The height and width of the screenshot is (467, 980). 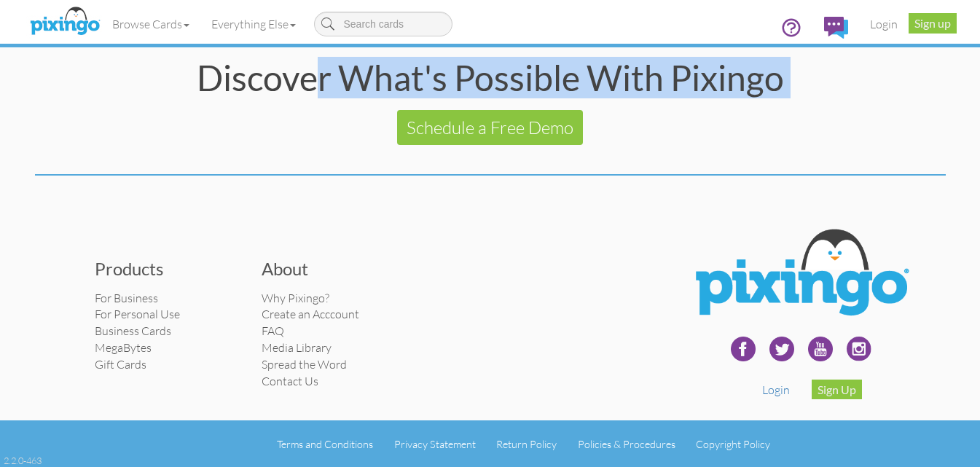 I want to click on img: instagram.svg, so click(x=859, y=348).